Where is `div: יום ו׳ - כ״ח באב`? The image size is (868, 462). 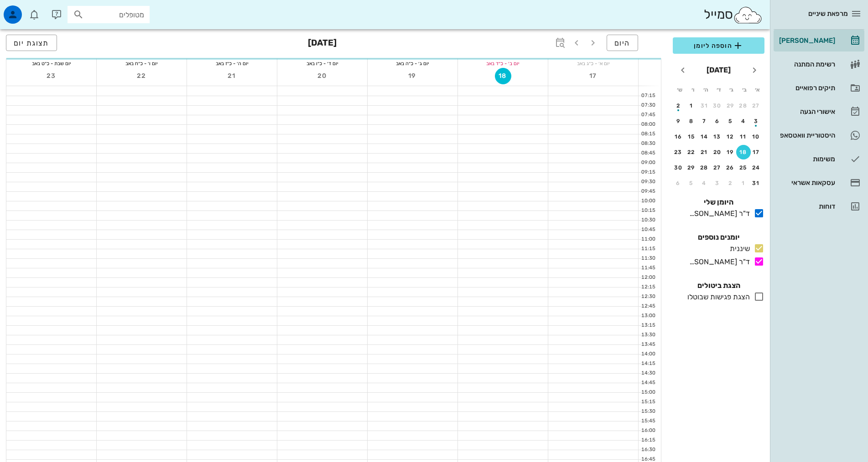
div: יום ו׳ - כ״ח באב is located at coordinates (142, 63).